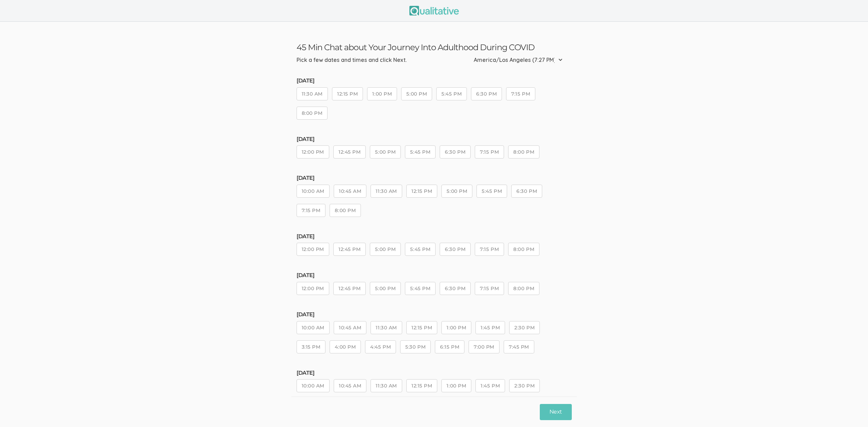 The image size is (868, 427). I want to click on button: 7:45 PM, so click(518, 347).